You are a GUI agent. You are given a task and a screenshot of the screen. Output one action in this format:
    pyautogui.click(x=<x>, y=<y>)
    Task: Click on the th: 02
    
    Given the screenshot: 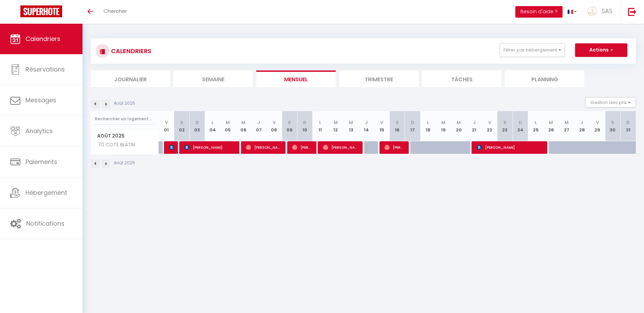 What is the action you would take?
    pyautogui.click(x=181, y=126)
    